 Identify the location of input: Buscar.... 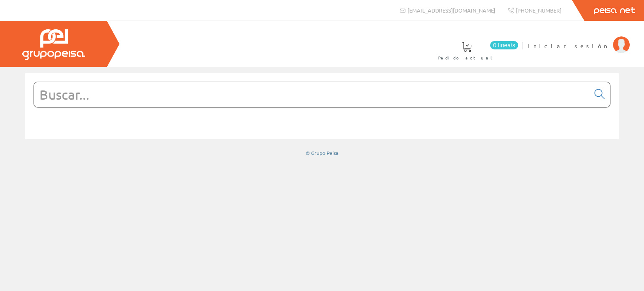
(311, 95).